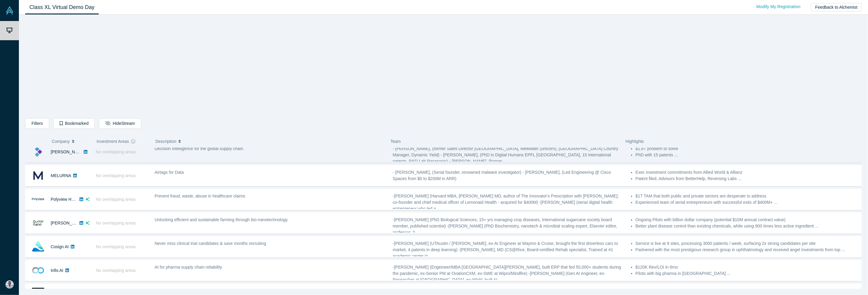 Image resolution: width=868 pixels, height=295 pixels. I want to click on img: Infis AI's Logo, so click(38, 270).